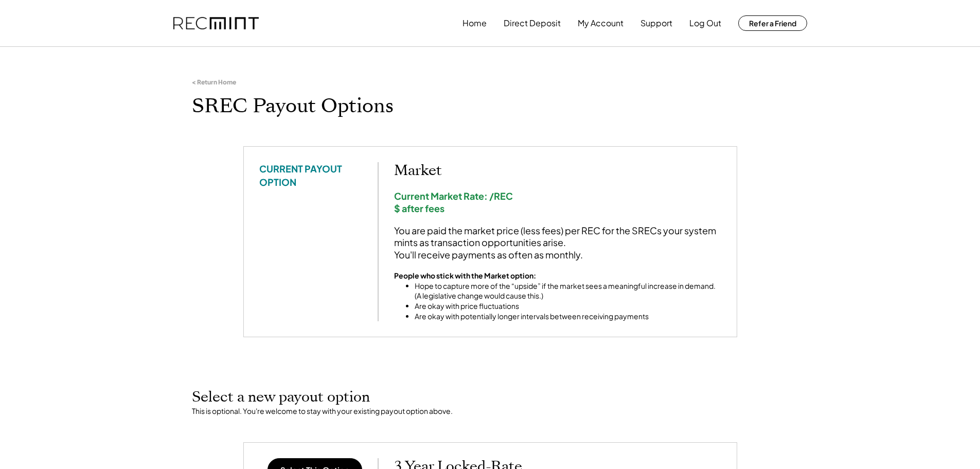 The image size is (980, 469). Describe the element at coordinates (214, 83) in the screenshot. I see `div: < Return Home` at that location.